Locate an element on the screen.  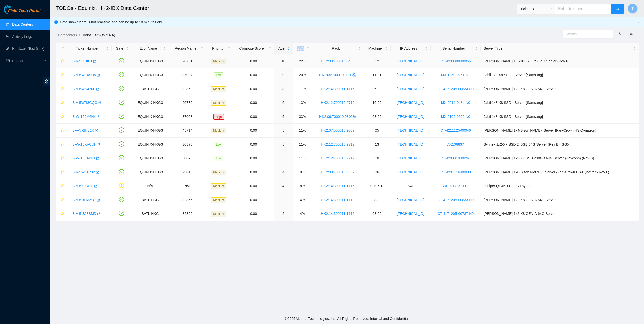
td: 20% is located at coordinates (302, 75).